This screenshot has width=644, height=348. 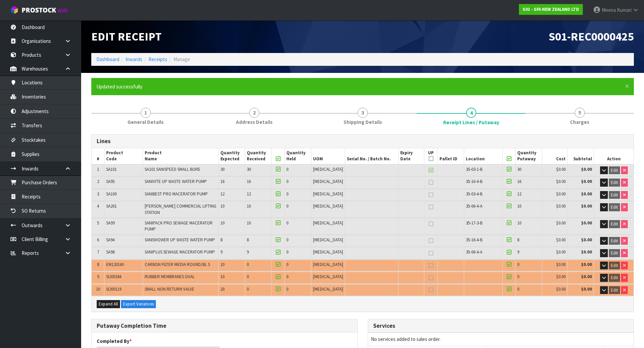 What do you see at coordinates (169, 289) in the screenshot?
I see `span: SMALL NON RETURN VALVE` at bounding box center [169, 289].